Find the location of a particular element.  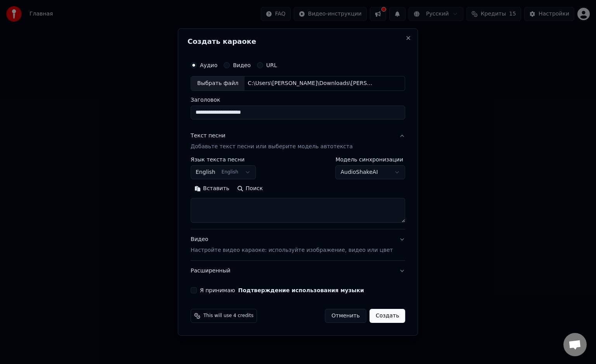

div: Текст песниДобавьте текст песни или выберите модель автотекста is located at coordinates (298, 193).